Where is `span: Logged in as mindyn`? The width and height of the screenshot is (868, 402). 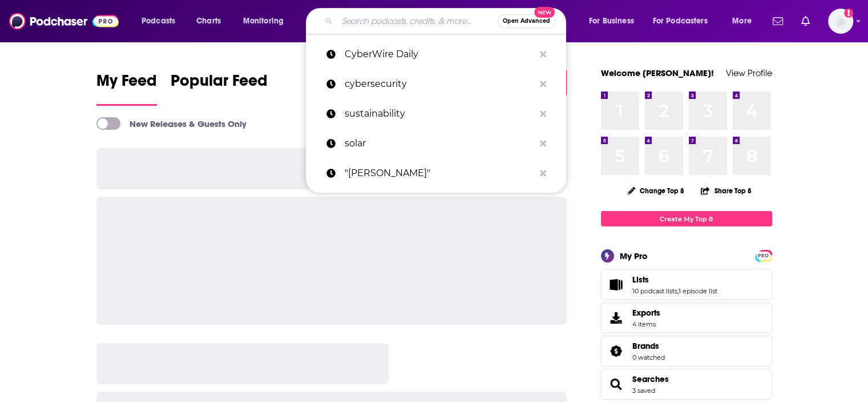
span: Logged in as mindyn is located at coordinates (841, 21).